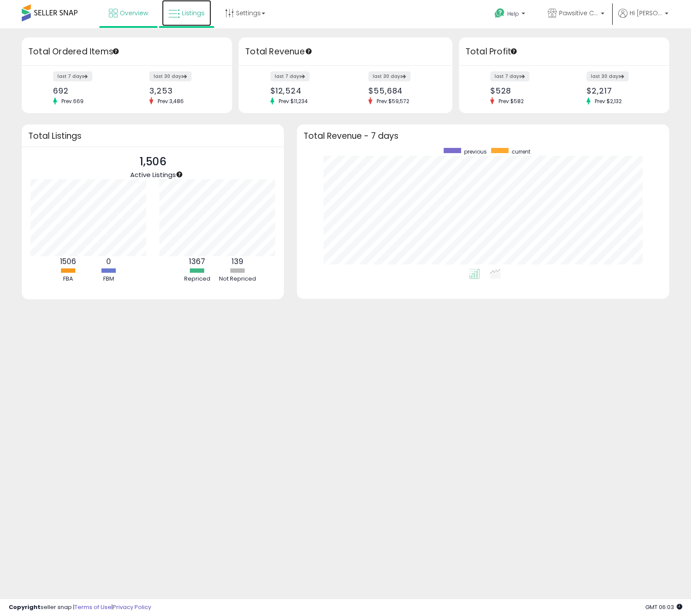 This screenshot has width=691, height=616. Describe the element at coordinates (153, 174) in the screenshot. I see `span: Active Listings` at that location.